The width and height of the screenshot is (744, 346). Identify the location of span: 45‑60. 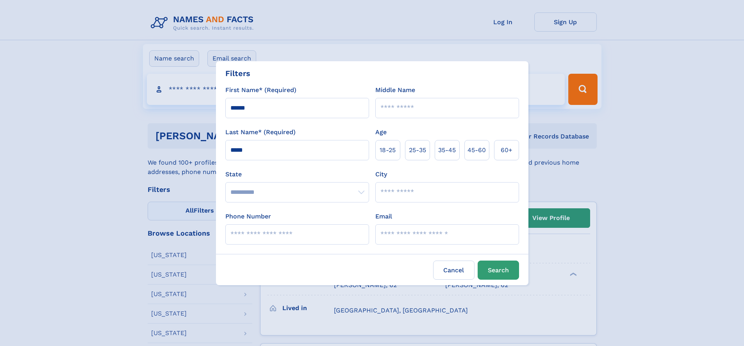
(476, 150).